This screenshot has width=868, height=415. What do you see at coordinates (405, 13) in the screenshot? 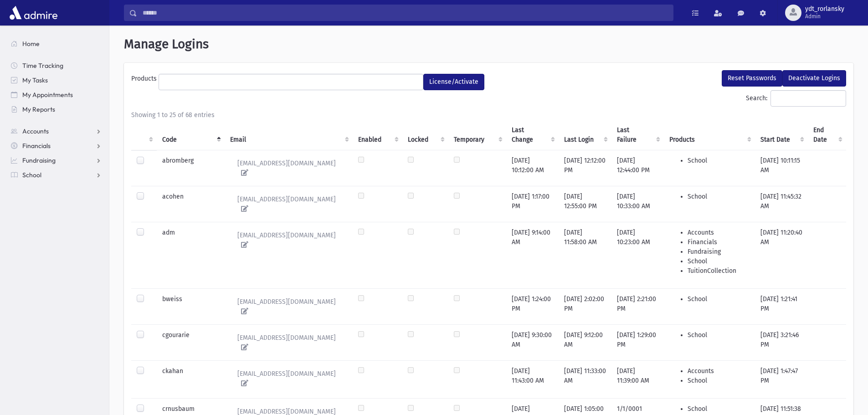
I see `input: Search` at bounding box center [405, 13].